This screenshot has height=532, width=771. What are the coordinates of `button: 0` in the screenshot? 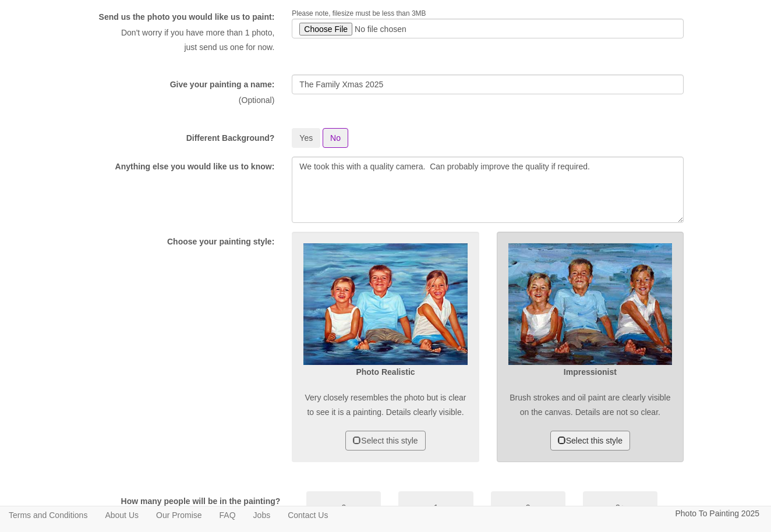 It's located at (344, 508).